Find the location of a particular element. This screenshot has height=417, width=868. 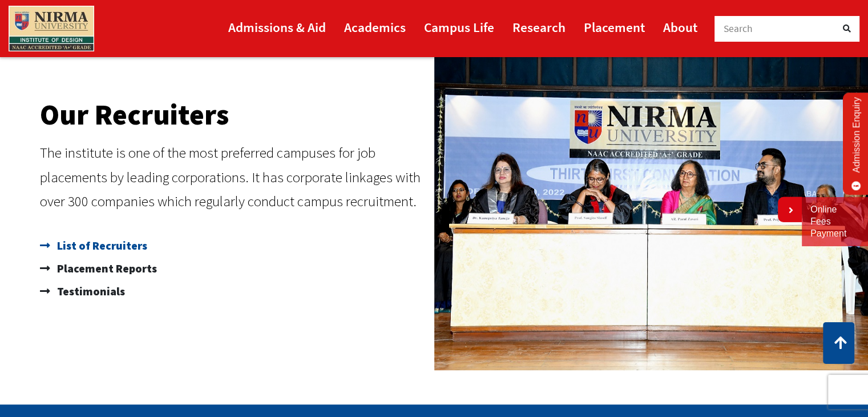

a: Admissions & Aid is located at coordinates (277, 27).